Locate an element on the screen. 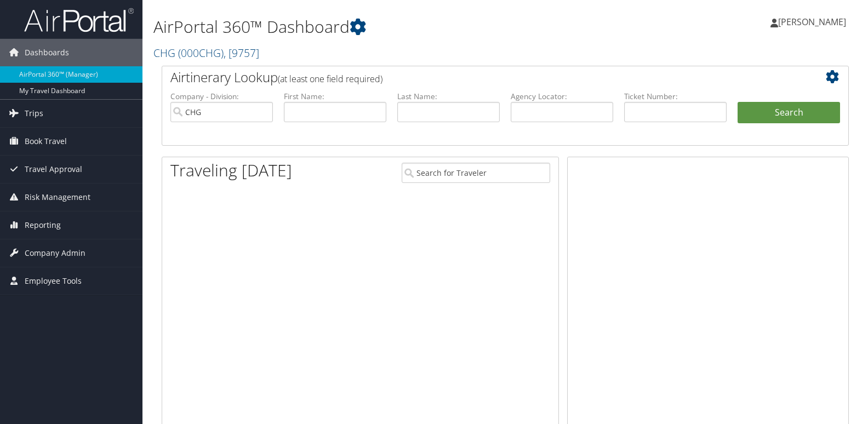  label: Last Name: is located at coordinates (448, 97).